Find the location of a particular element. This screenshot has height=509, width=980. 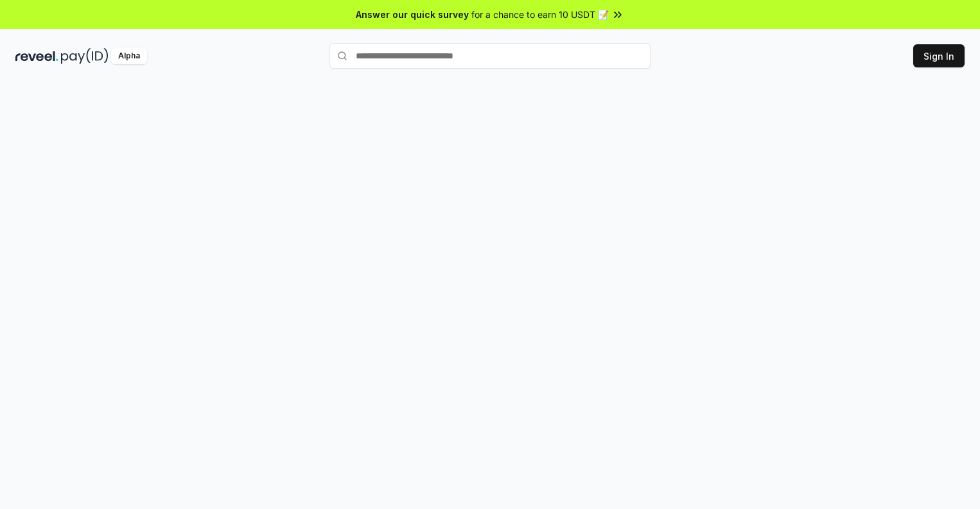

span: for a chance to earn 10 USDT 📝 is located at coordinates (540, 14).